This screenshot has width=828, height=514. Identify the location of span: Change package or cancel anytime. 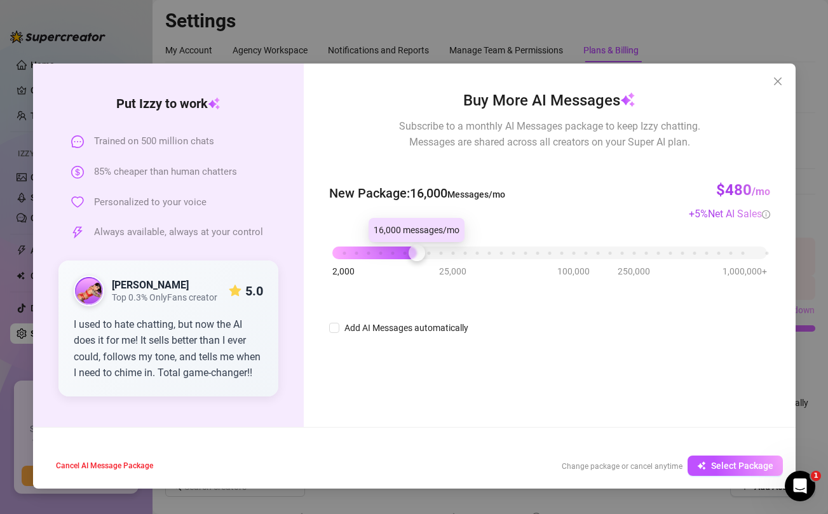
(622, 467).